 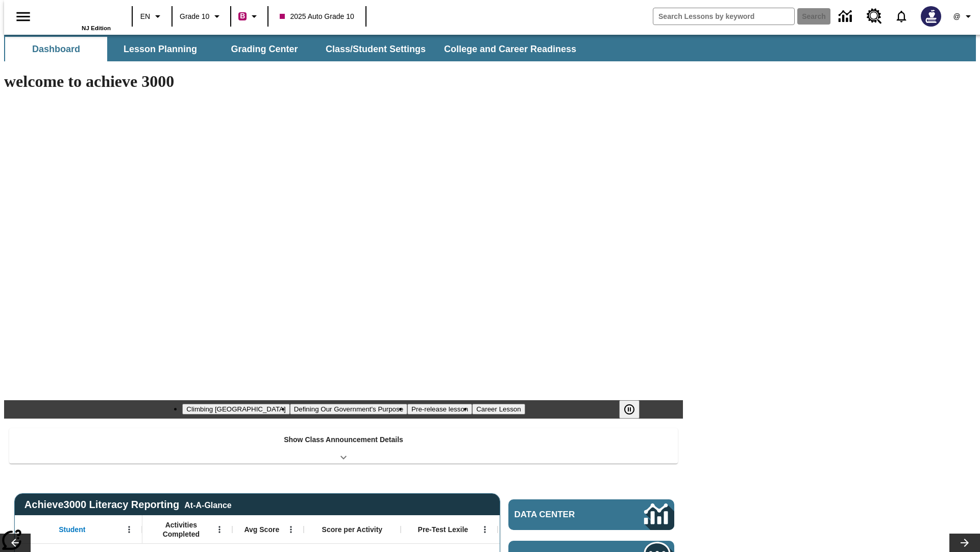 What do you see at coordinates (964, 16) in the screenshot?
I see `button: Profile/Settings` at bounding box center [964, 16].